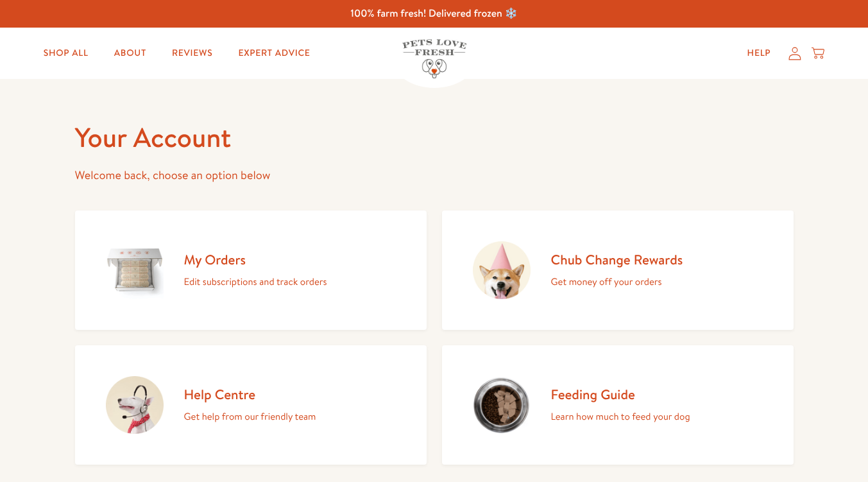 The image size is (868, 482). I want to click on h2: Help Centre, so click(250, 394).